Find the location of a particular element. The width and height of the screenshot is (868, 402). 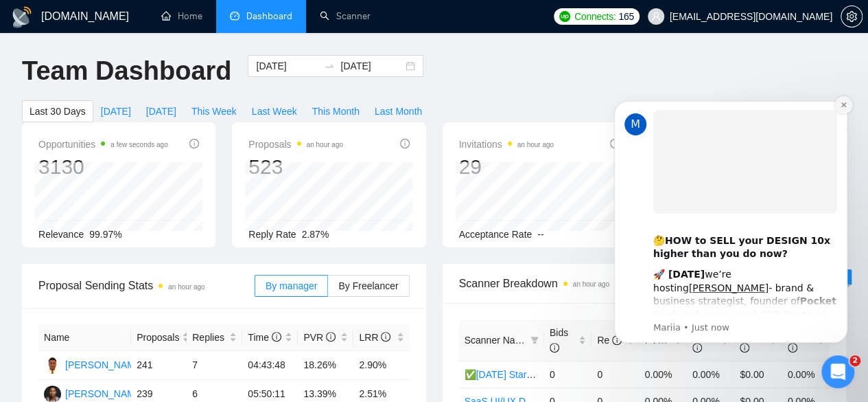

span: Scanner Name is located at coordinates (497, 340).